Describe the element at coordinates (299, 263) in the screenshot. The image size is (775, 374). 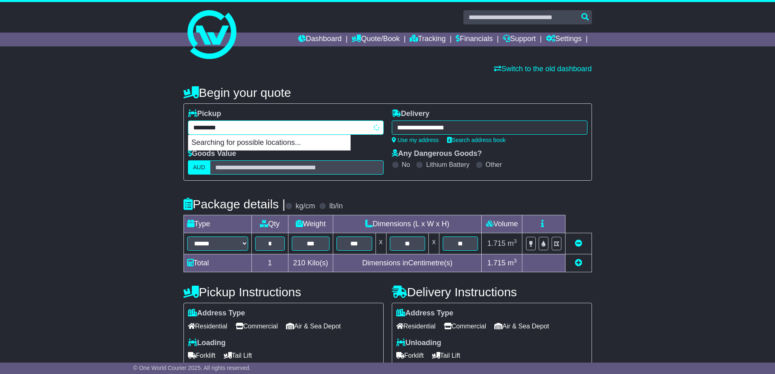
I see `span: 210` at that location.